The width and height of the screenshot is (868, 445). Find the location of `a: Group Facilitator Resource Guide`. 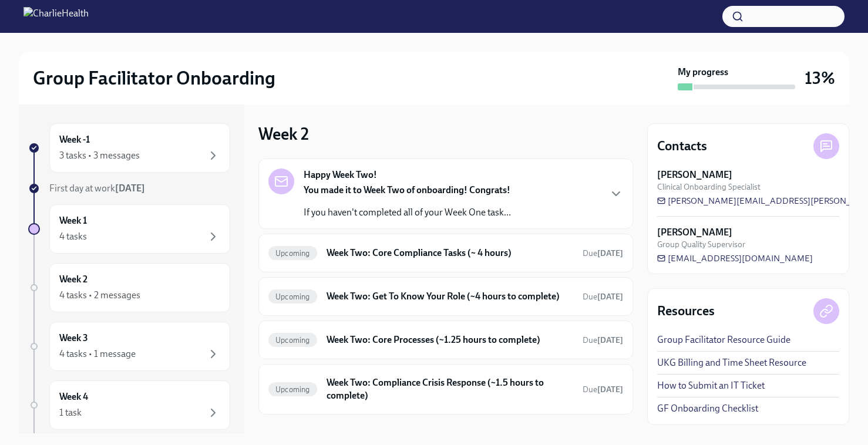

a: Group Facilitator Resource Guide is located at coordinates (724, 339).